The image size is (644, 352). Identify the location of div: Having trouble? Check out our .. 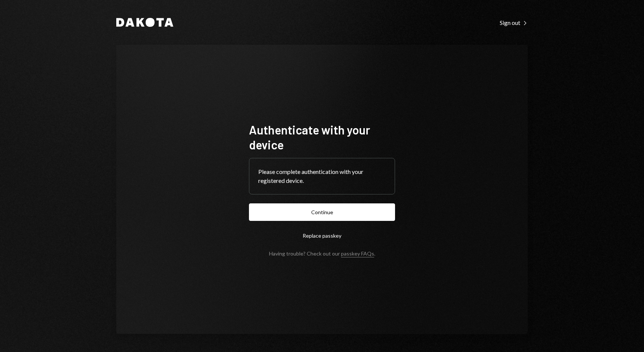
(322, 253).